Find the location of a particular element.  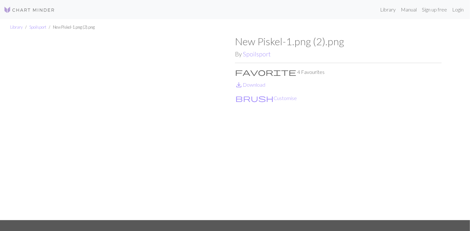

img: Logo is located at coordinates (29, 10).